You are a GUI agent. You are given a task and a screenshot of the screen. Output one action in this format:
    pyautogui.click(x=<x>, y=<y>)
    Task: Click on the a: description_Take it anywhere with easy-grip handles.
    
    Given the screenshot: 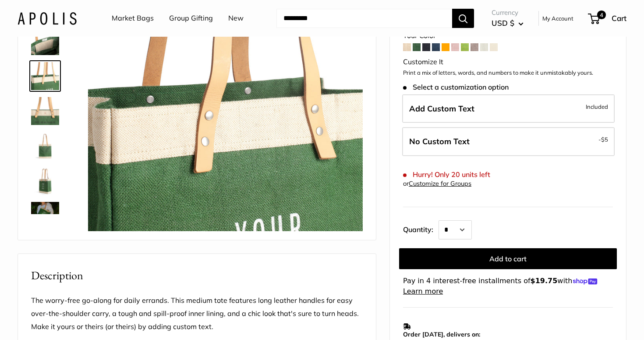 What is the action you would take?
    pyautogui.click(x=45, y=76)
    